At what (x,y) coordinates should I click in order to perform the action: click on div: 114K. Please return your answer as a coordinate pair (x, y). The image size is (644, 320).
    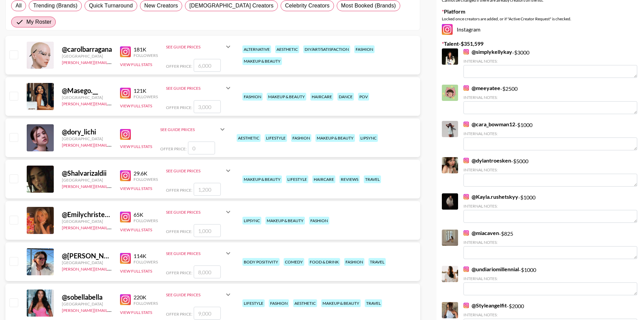
    Looking at the image, I should click on (146, 256).